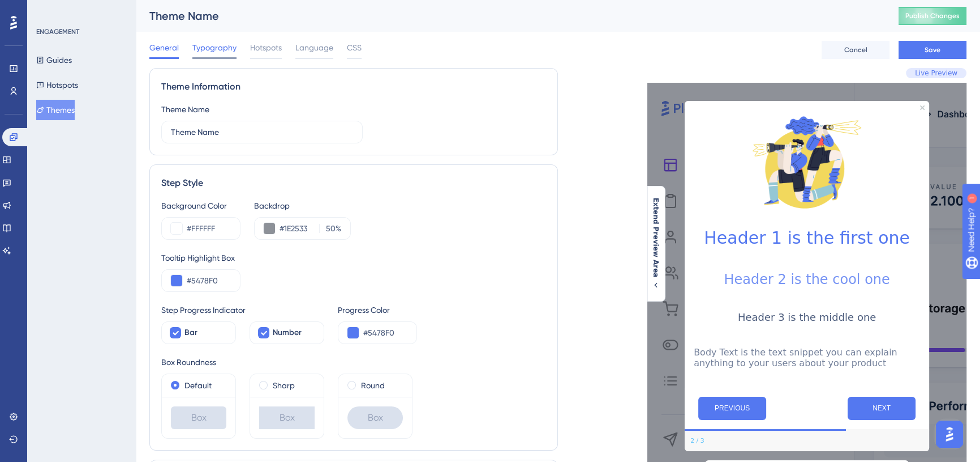 Image resolution: width=980 pixels, height=462 pixels. I want to click on span: Save, so click(932, 50).